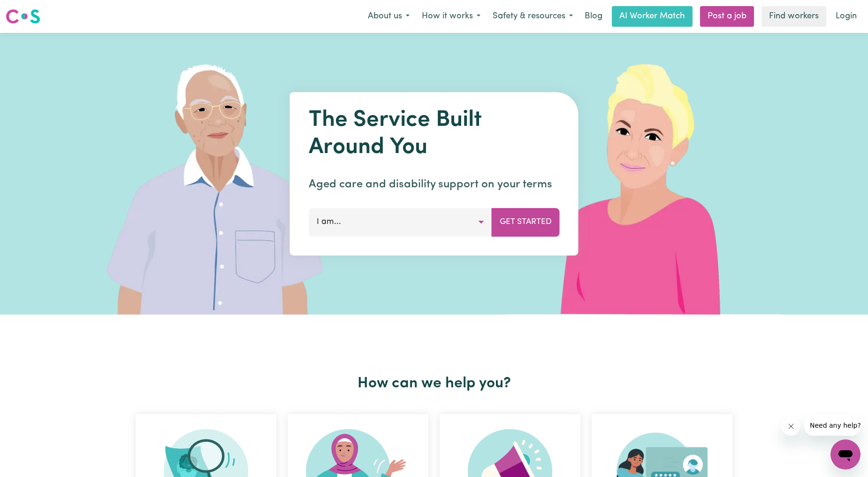 The height and width of the screenshot is (477, 868). What do you see at coordinates (31, 11) in the screenshot?
I see `span: Need any help?` at bounding box center [31, 11].